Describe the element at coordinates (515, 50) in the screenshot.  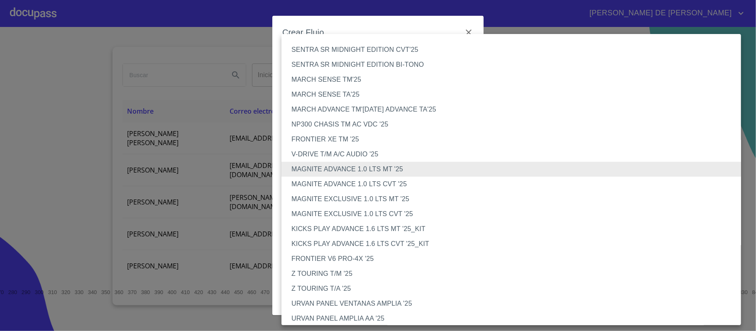
I see `li: SENTRA SR MIDNIGHT EDITION CVT'25` at that location.